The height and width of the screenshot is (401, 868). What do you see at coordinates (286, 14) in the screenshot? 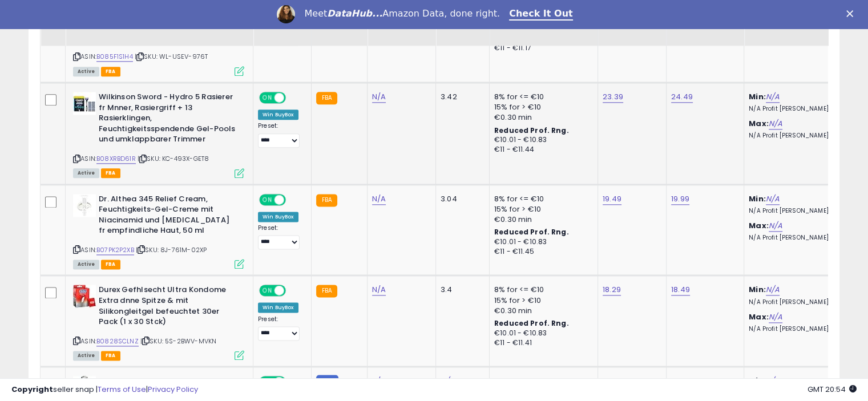
I see `img: Profile image for Georgie` at bounding box center [286, 14].